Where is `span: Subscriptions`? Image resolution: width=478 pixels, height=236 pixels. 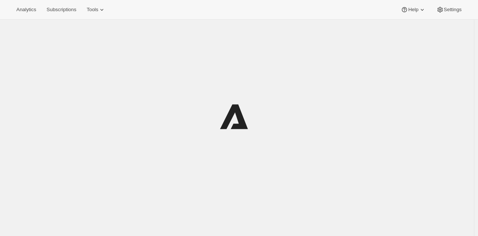 span: Subscriptions is located at coordinates (61, 10).